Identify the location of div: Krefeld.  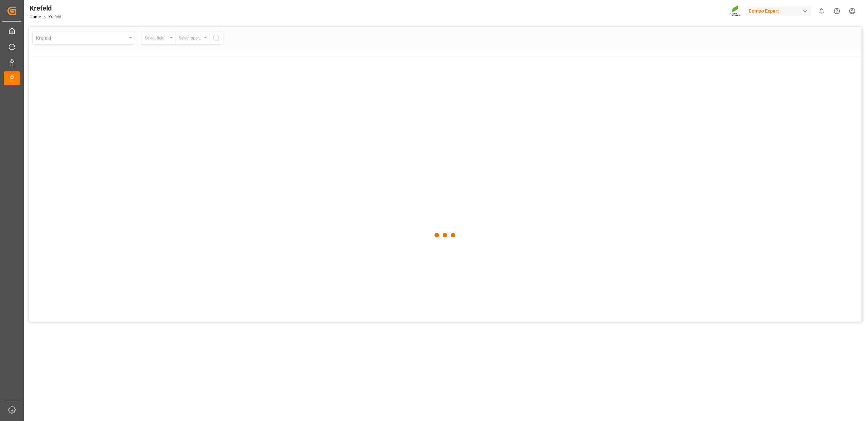
(45, 8).